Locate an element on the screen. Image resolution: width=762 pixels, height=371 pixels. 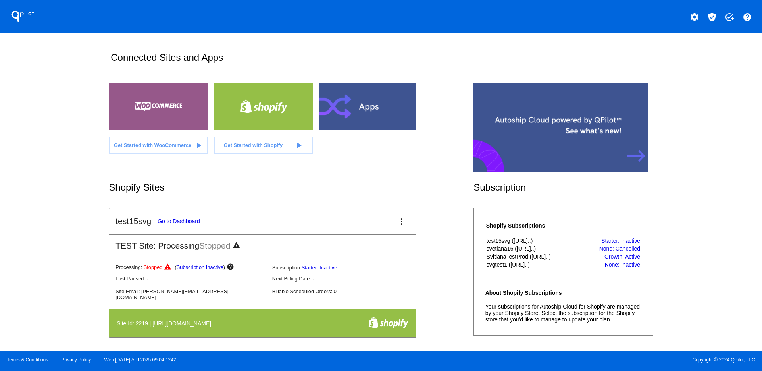
h2: TEST Site: Processing is located at coordinates (262, 243).